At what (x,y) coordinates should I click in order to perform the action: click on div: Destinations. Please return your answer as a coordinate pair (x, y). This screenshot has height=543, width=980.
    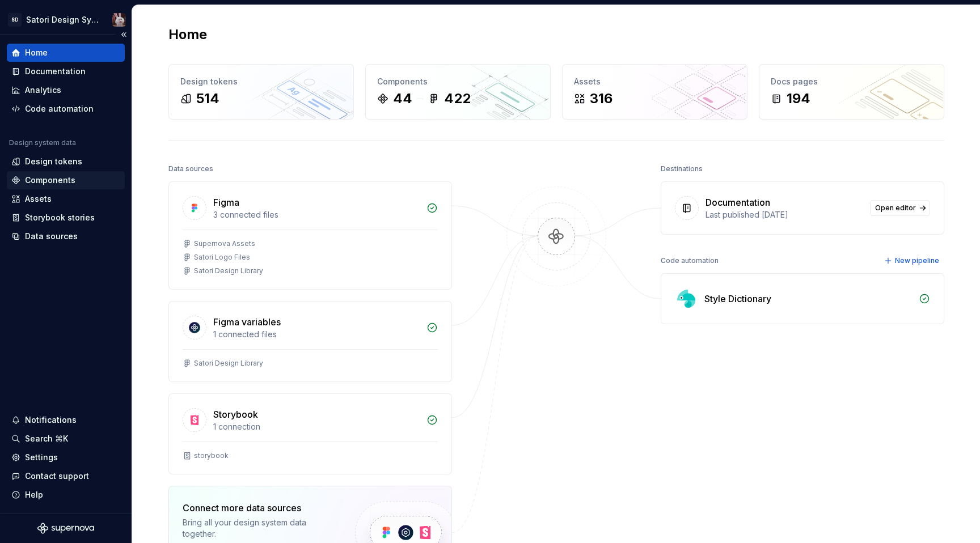
    Looking at the image, I should click on (682, 169).